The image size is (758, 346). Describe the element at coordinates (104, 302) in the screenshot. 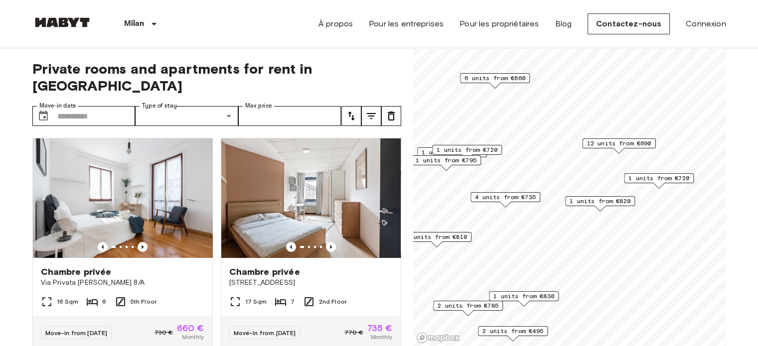

I see `span: 6` at that location.